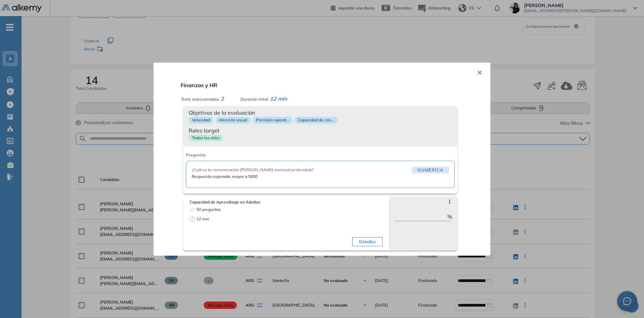  I want to click on span: Numérica, so click(430, 170).